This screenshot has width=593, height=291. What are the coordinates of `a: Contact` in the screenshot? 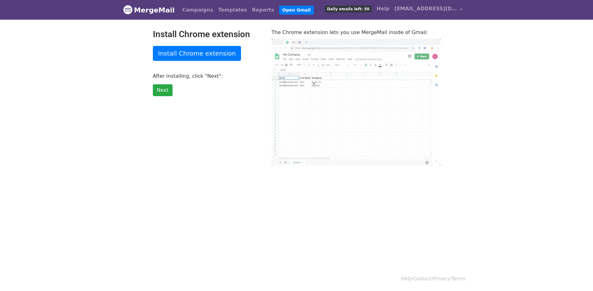 It's located at (422, 279).